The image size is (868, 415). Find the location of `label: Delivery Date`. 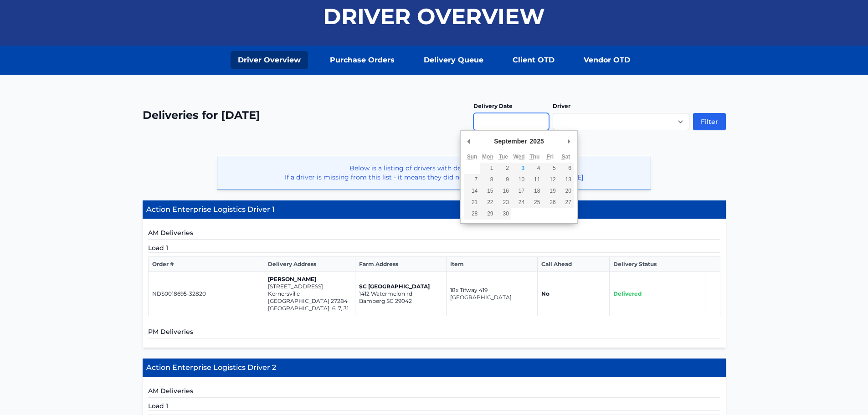

label: Delivery Date is located at coordinates (493, 106).